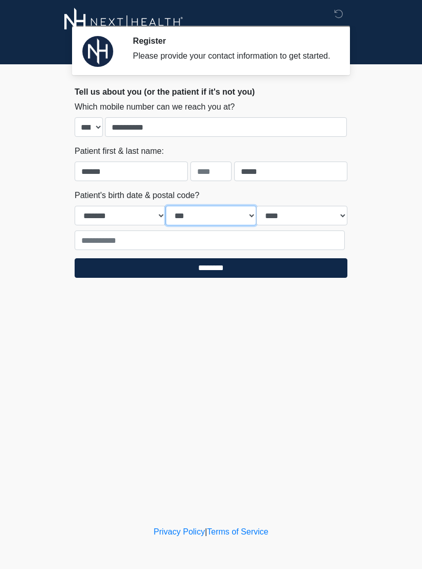 The width and height of the screenshot is (422, 569). I want to click on label: Patient's birth date & postal code?, so click(137, 196).